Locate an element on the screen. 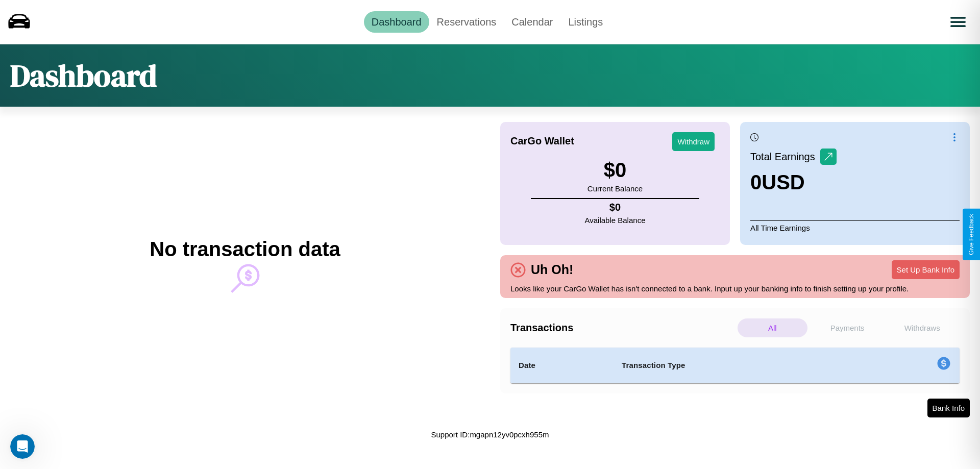 Image resolution: width=980 pixels, height=469 pixels. a: Listings is located at coordinates (585, 22).